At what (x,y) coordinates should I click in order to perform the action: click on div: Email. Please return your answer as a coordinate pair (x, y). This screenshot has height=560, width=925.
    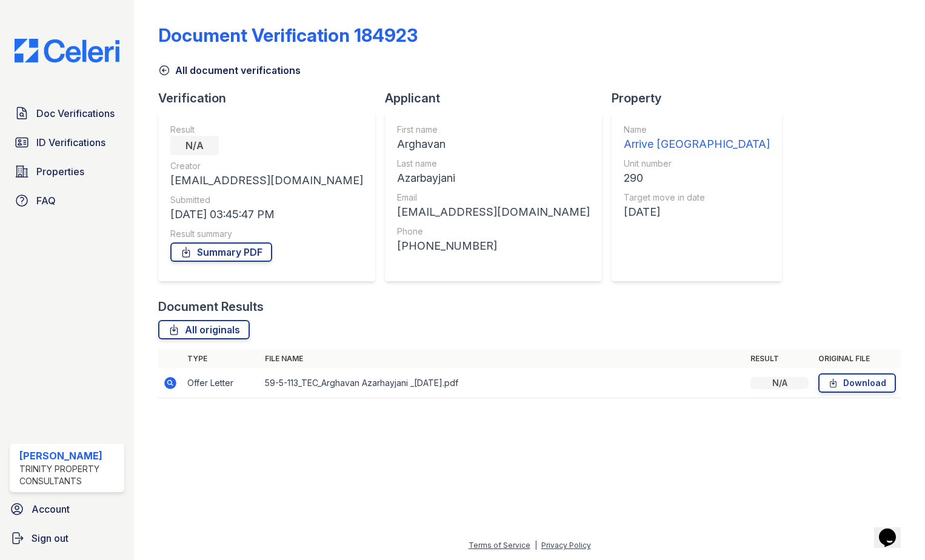
    Looking at the image, I should click on (493, 197).